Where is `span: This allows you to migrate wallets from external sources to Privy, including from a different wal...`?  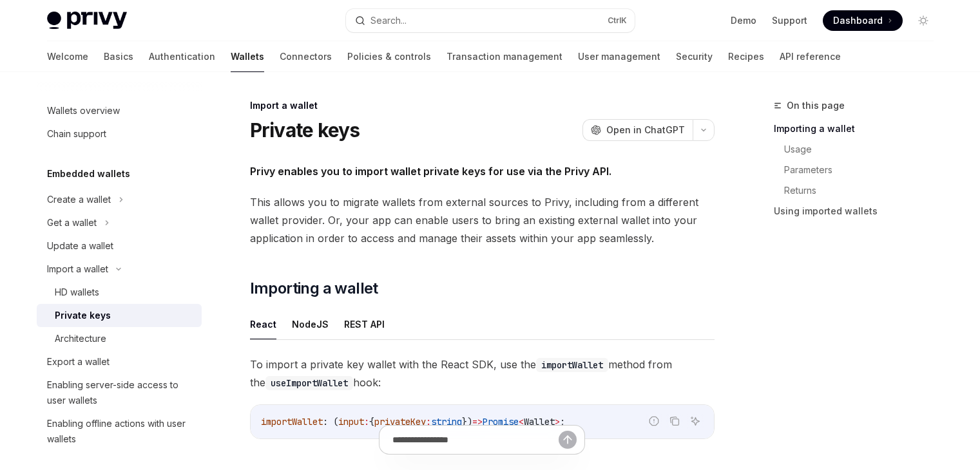
span: This allows you to migrate wallets from external sources to Privy, including from a different wal... is located at coordinates (482, 220).